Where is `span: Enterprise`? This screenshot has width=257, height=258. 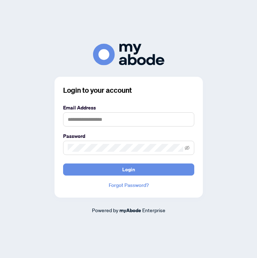
span: Enterprise is located at coordinates (153, 210).